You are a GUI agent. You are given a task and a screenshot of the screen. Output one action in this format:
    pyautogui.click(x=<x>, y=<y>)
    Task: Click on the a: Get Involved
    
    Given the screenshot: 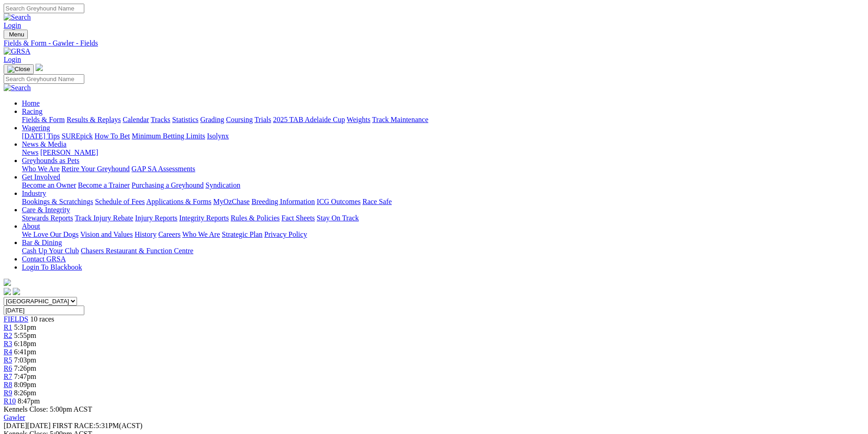 What is the action you would take?
    pyautogui.click(x=41, y=177)
    